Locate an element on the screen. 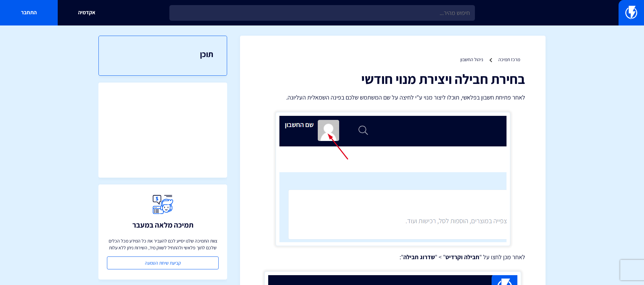 The image size is (644, 285). a: ניהול החשבון is located at coordinates (471, 59).